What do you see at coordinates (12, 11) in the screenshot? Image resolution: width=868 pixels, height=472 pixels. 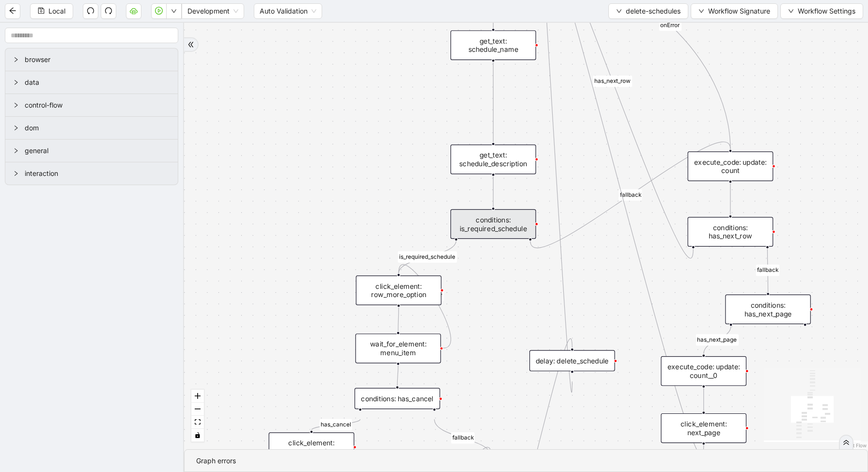 I see `span: arrow-left` at bounding box center [12, 11].